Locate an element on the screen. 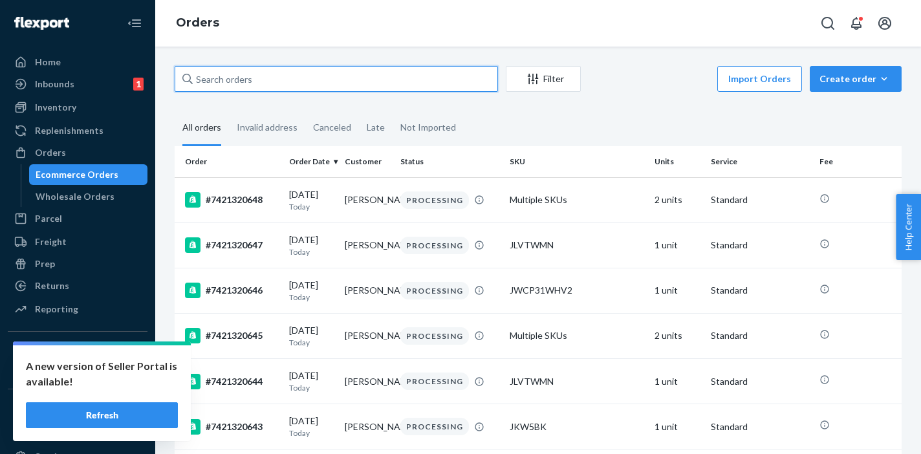 The image size is (921, 454). span: Help Center is located at coordinates (909, 227).